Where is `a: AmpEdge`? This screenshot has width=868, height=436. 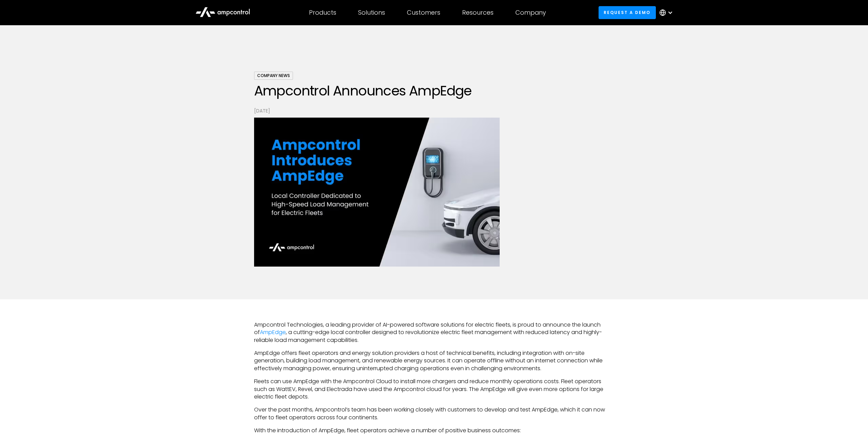
a: AmpEdge is located at coordinates (273, 332).